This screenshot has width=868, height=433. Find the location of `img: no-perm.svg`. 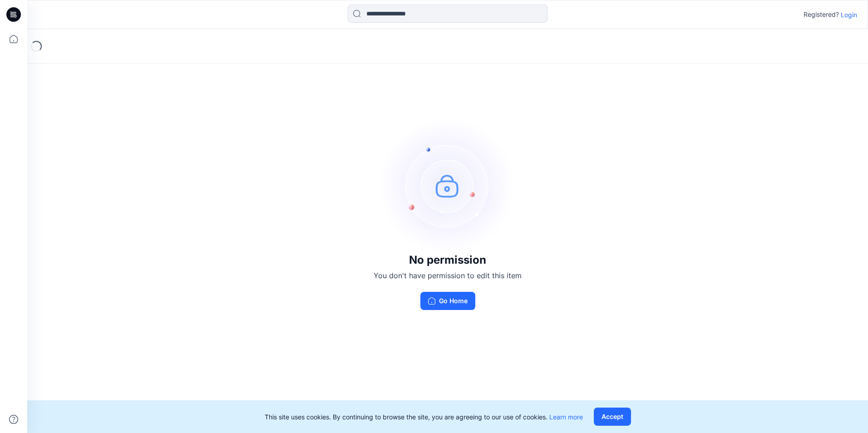

img: no-perm.svg is located at coordinates (448, 186).